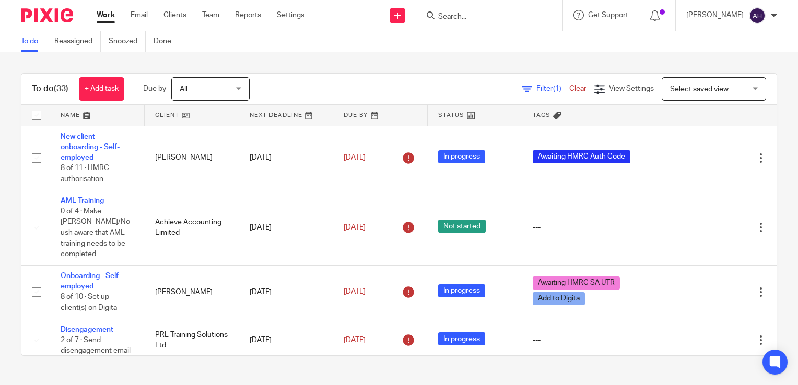 This screenshot has width=798, height=385. I want to click on p: Due by, so click(155, 89).